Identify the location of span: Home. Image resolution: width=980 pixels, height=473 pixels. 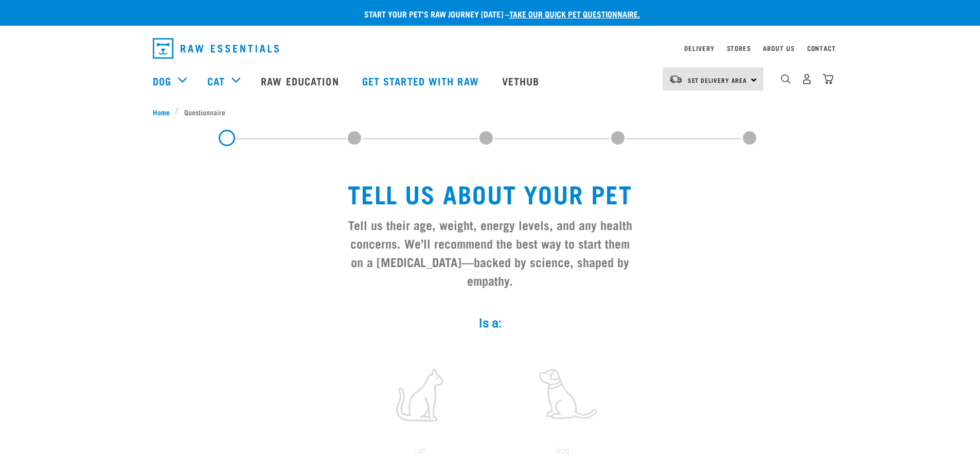
(161, 112).